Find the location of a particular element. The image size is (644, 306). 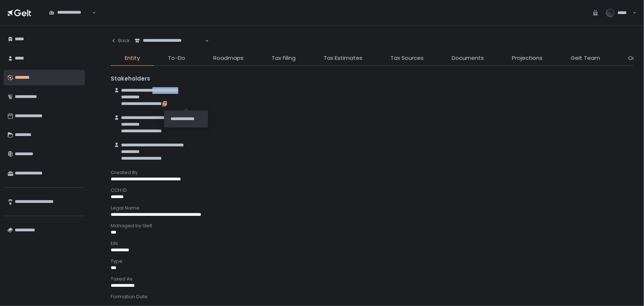

span: Tax Estimates is located at coordinates (343, 58).